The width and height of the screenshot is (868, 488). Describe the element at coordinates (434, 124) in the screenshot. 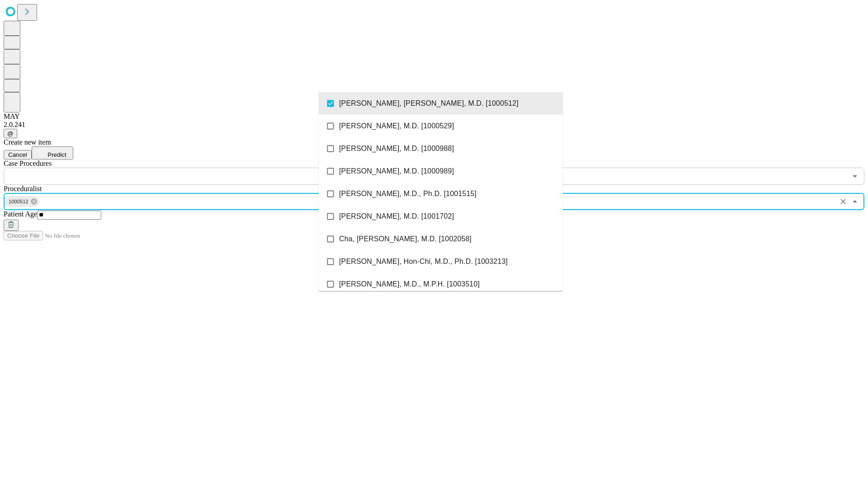

I see `div: 2.0.241` at that location.